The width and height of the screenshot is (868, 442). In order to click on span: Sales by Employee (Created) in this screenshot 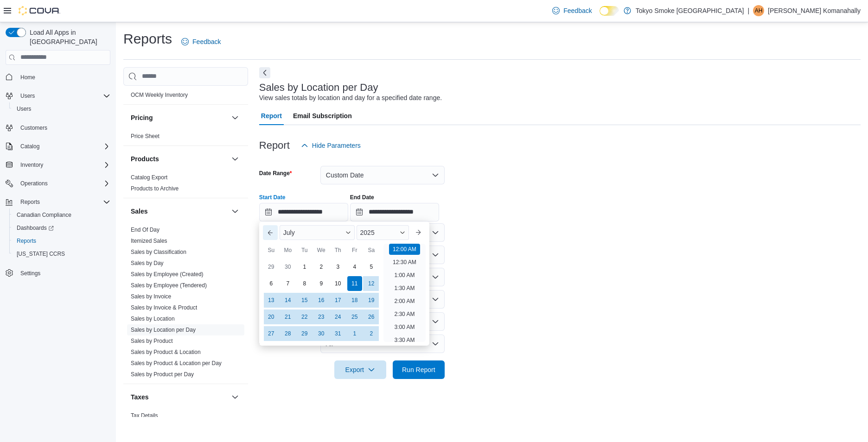, I will do `click(167, 275)`.